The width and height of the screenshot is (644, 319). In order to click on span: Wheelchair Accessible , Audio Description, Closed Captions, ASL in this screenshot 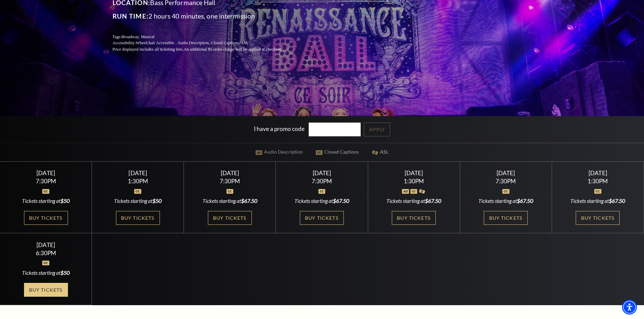, I will do `click(192, 43)`.